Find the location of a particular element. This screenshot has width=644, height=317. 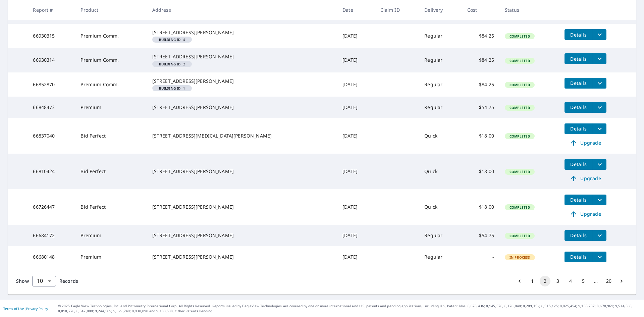

span: 4 is located at coordinates (172, 39).